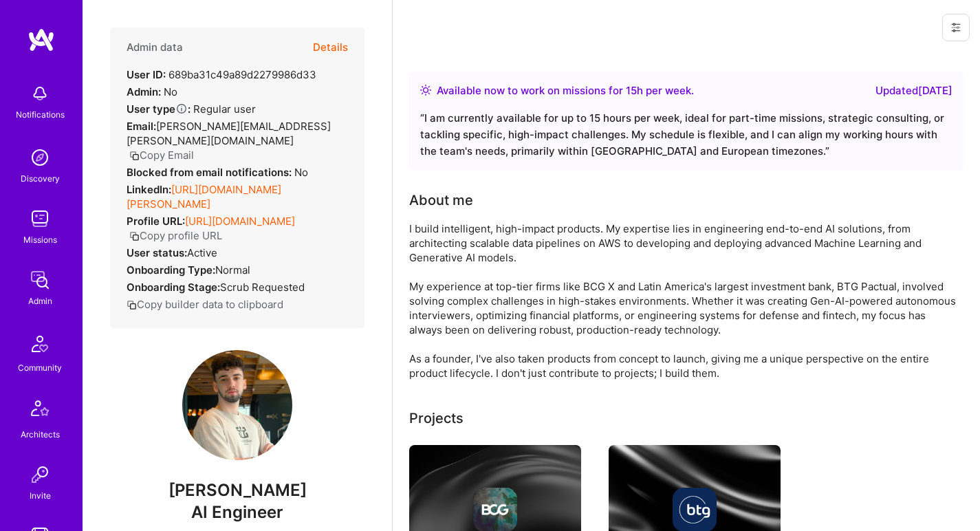  I want to click on span: normal, so click(232, 270).